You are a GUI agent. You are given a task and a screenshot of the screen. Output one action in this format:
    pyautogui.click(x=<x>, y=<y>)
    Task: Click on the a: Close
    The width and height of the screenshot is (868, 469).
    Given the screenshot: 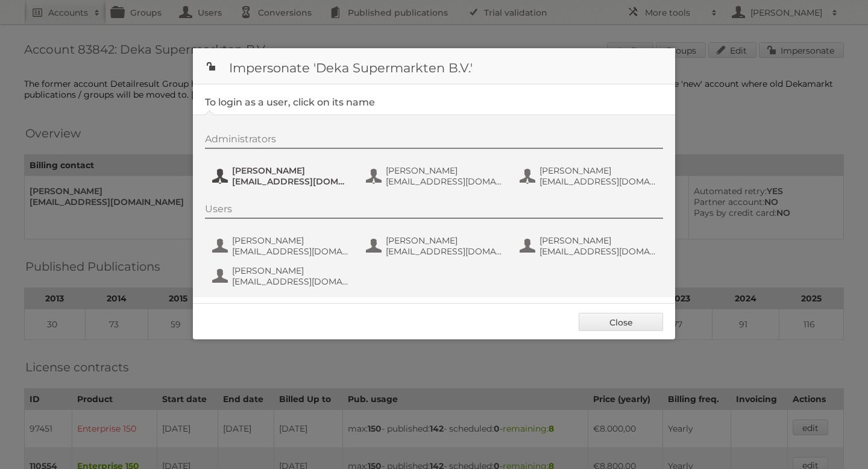 What is the action you would take?
    pyautogui.click(x=621, y=322)
    